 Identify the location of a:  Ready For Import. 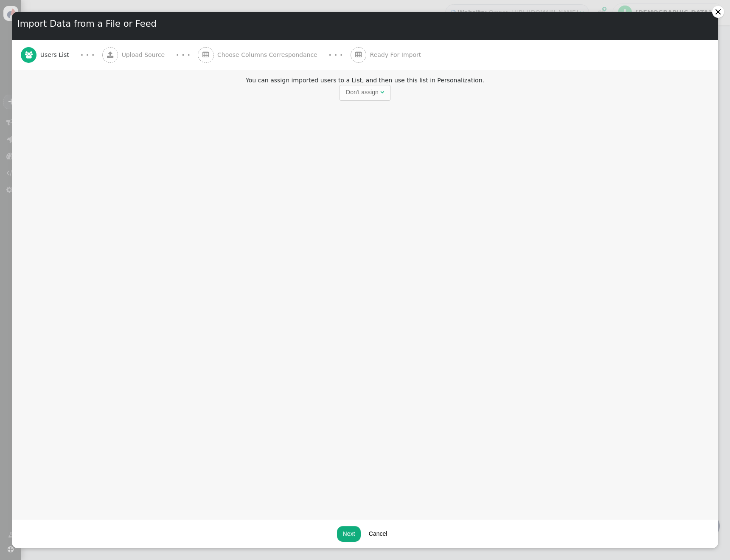
(395, 55).